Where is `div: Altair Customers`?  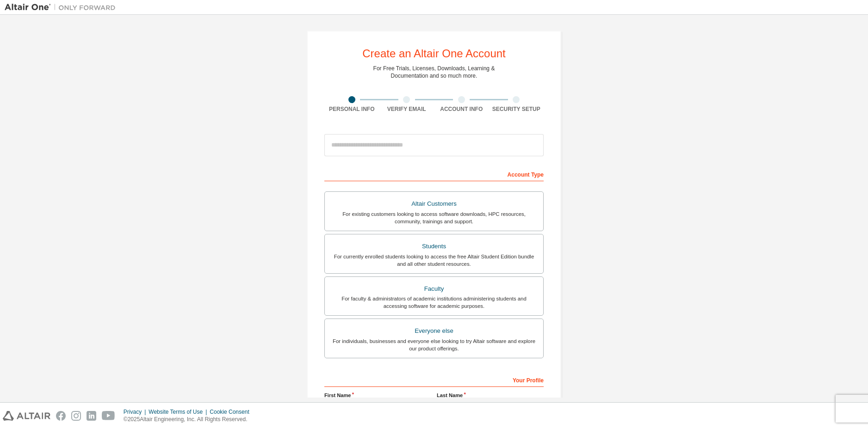 div: Altair Customers is located at coordinates (434, 204).